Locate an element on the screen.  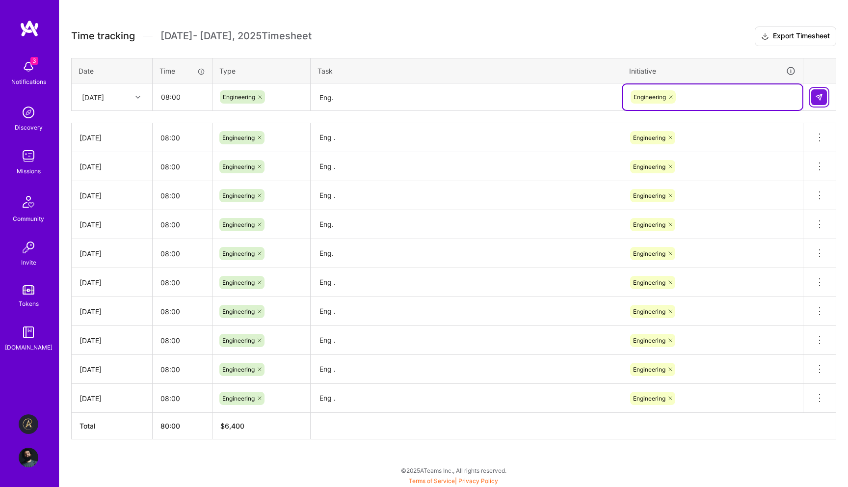
img: Invite is located at coordinates (28, 247).